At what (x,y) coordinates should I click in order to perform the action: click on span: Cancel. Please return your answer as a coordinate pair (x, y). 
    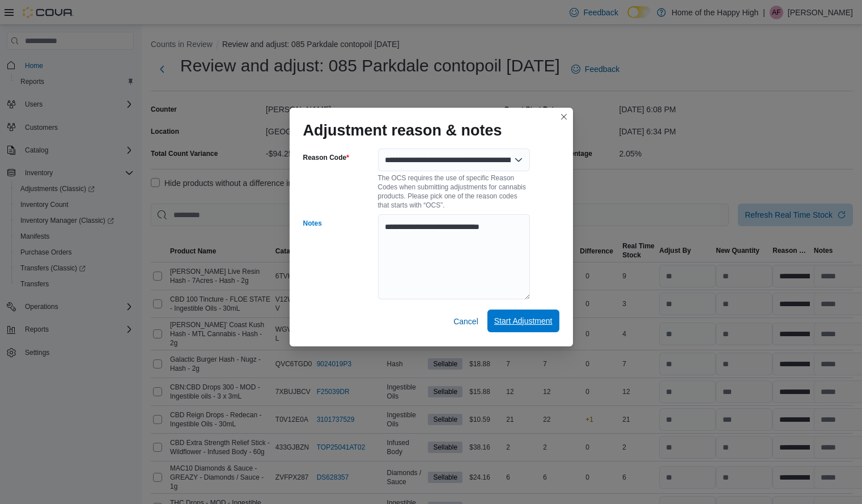
    Looking at the image, I should click on (465, 321).